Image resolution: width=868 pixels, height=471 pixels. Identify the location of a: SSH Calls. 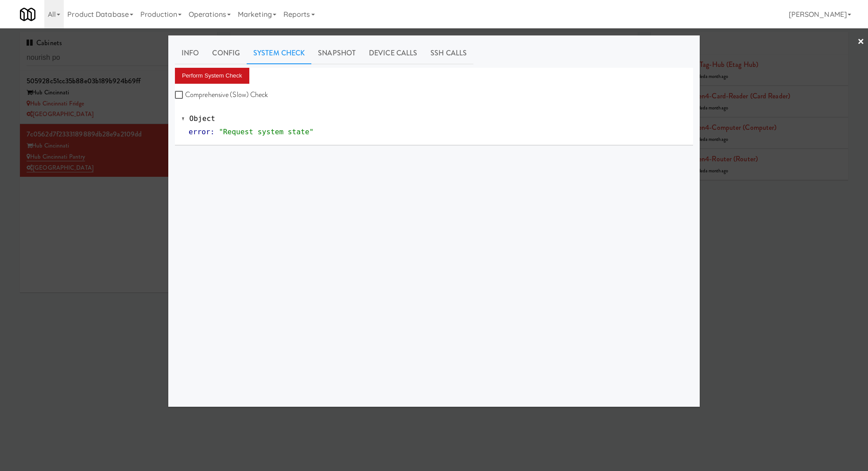
(449, 53).